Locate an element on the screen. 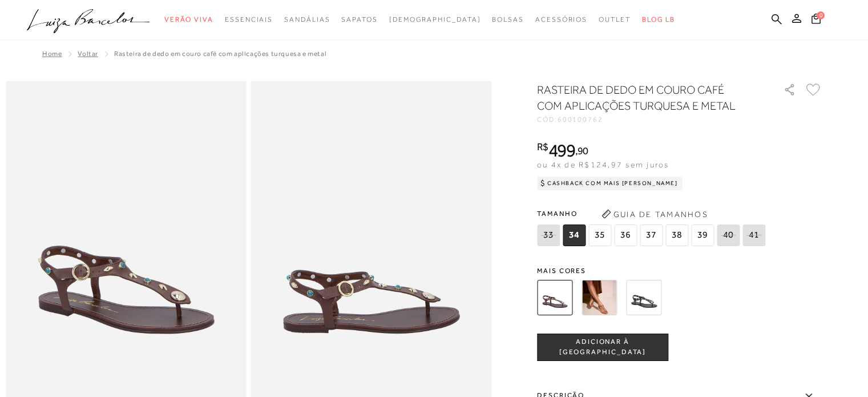  span: Mais cores is located at coordinates (680, 271).